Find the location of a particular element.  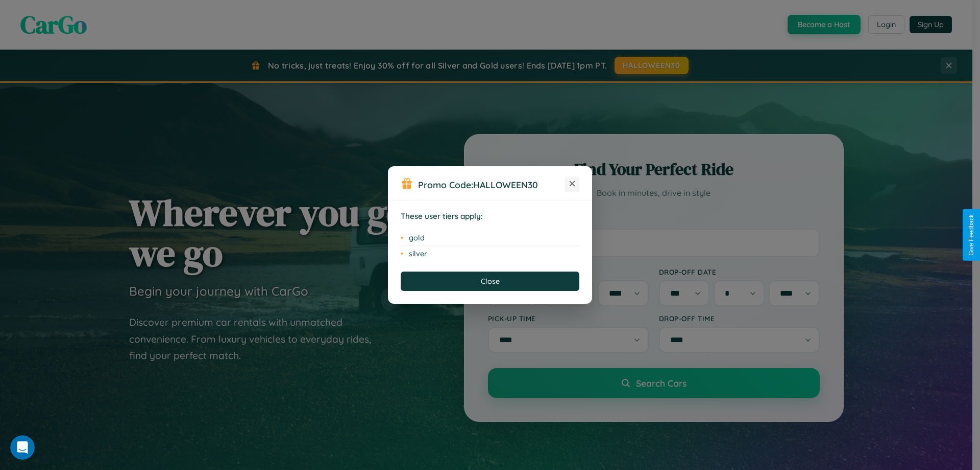

li: silver is located at coordinates (490, 253).